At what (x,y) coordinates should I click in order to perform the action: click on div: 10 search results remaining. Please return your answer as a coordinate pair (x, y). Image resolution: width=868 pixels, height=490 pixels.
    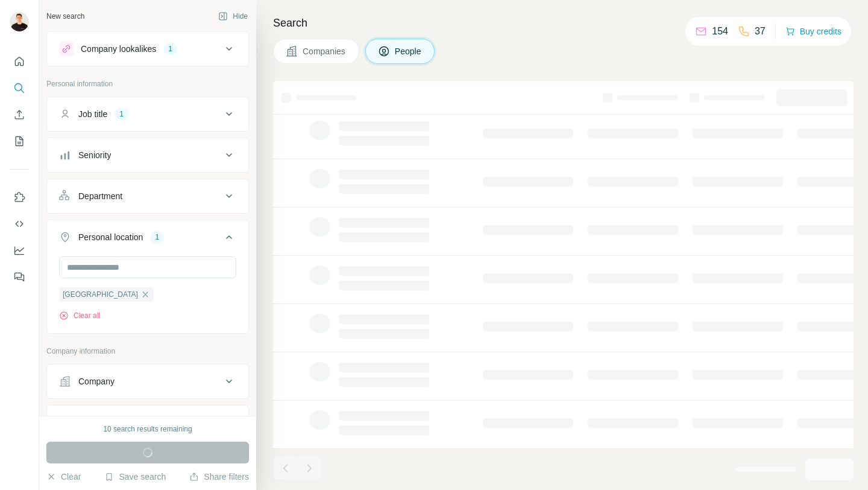
    Looking at the image, I should click on (147, 429).